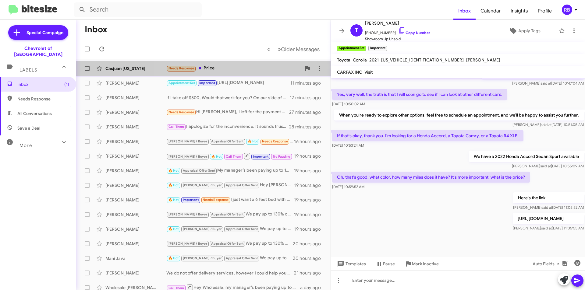 This screenshot has height=290, width=585. I want to click on div: Price, so click(234, 68).